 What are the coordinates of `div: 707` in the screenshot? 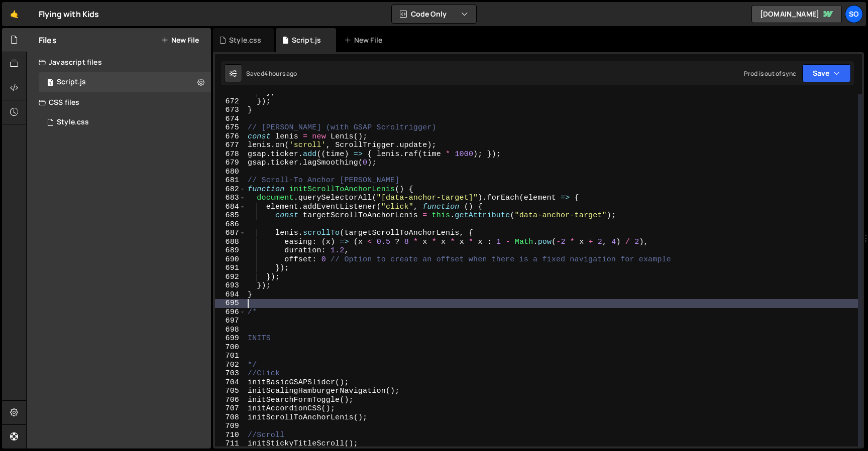 It's located at (230, 409).